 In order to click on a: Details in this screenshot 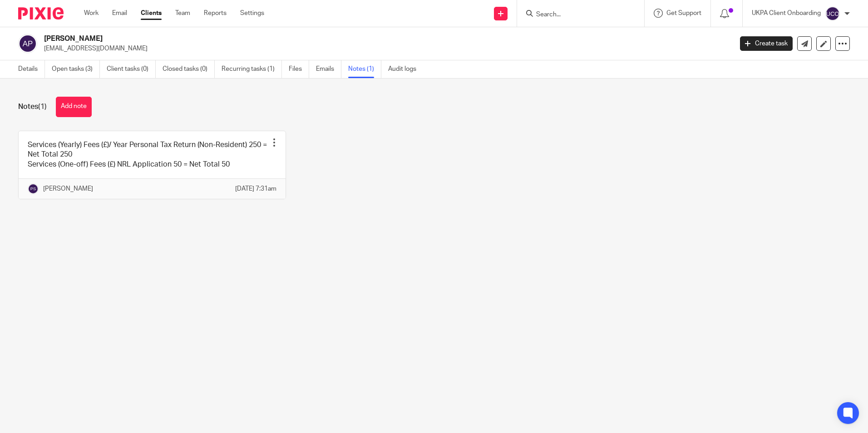, I will do `click(31, 69)`.